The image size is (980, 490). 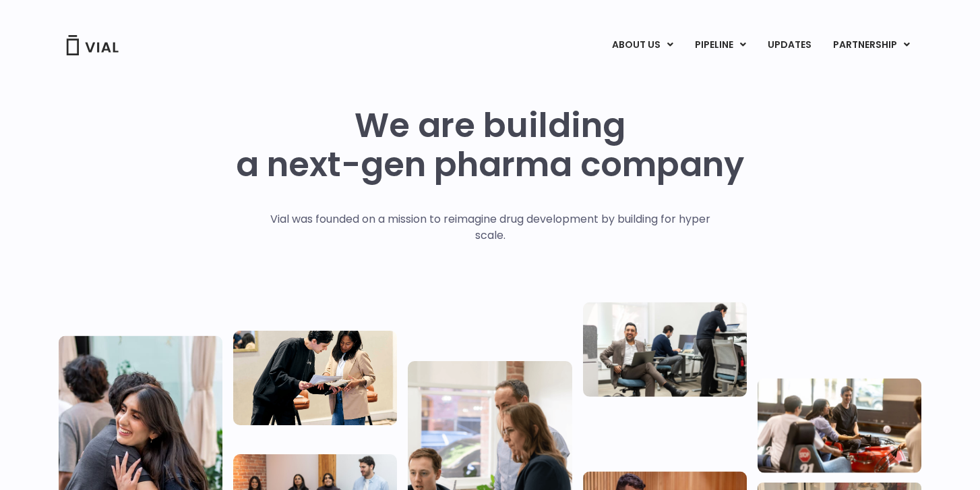 I want to click on a: PIPELINEMenu Toggle, so click(x=720, y=46).